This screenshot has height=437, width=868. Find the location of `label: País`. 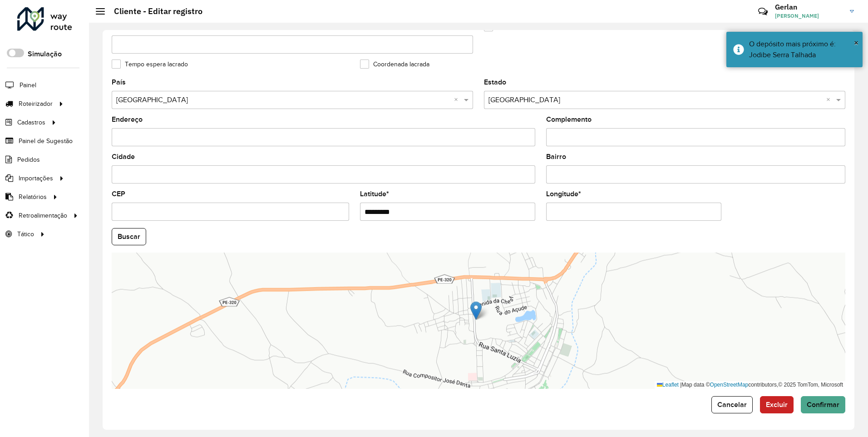

label: País is located at coordinates (119, 82).